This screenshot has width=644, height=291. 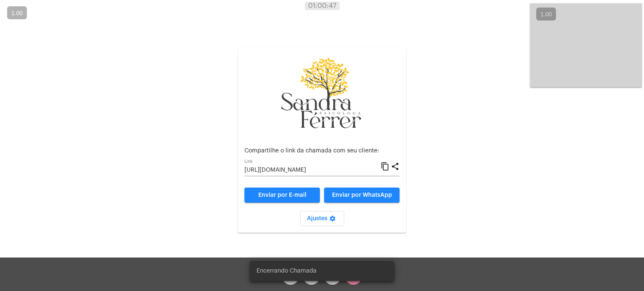 What do you see at coordinates (286, 271) in the screenshot?
I see `span: Encerrando Chamada` at bounding box center [286, 271].